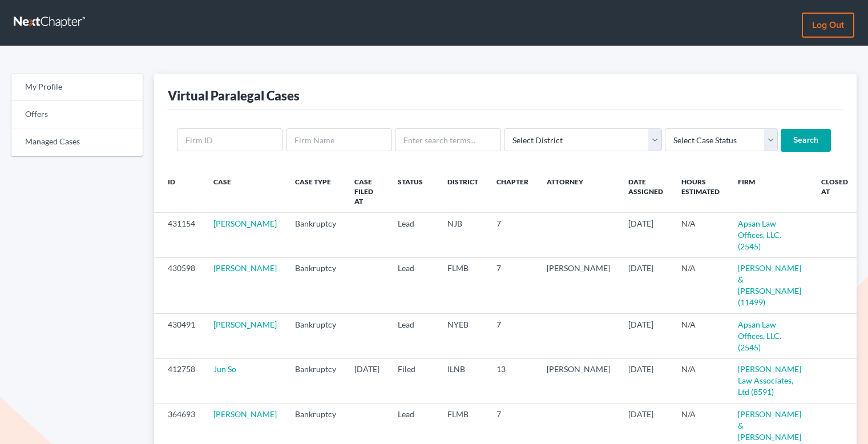  What do you see at coordinates (225, 369) in the screenshot?
I see `a: Jun So` at bounding box center [225, 369].